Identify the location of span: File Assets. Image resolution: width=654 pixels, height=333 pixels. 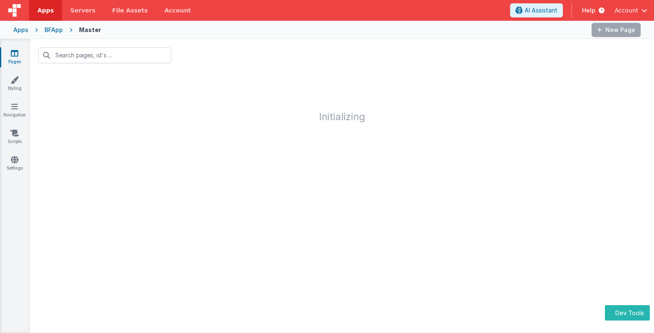
(130, 10).